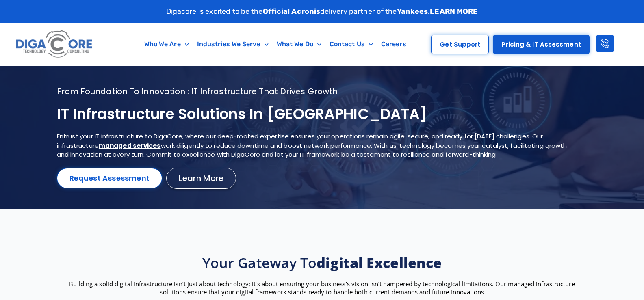  Describe the element at coordinates (233, 44) in the screenshot. I see `a: Industries We Serve` at that location.